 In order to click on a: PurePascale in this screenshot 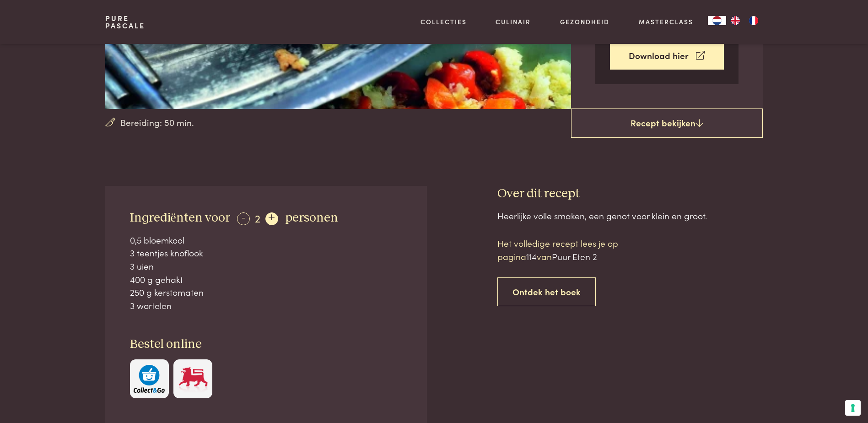, I will do `click(125, 22)`.